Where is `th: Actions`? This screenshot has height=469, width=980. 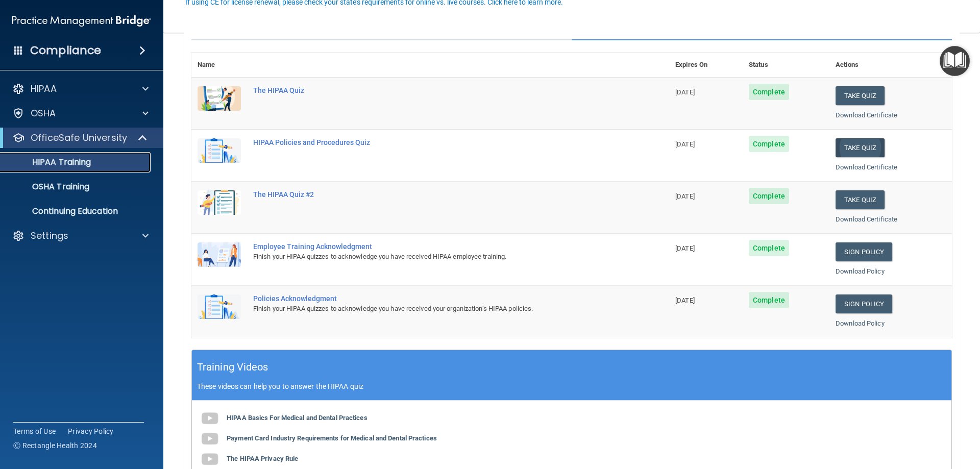 th: Actions is located at coordinates (891, 65).